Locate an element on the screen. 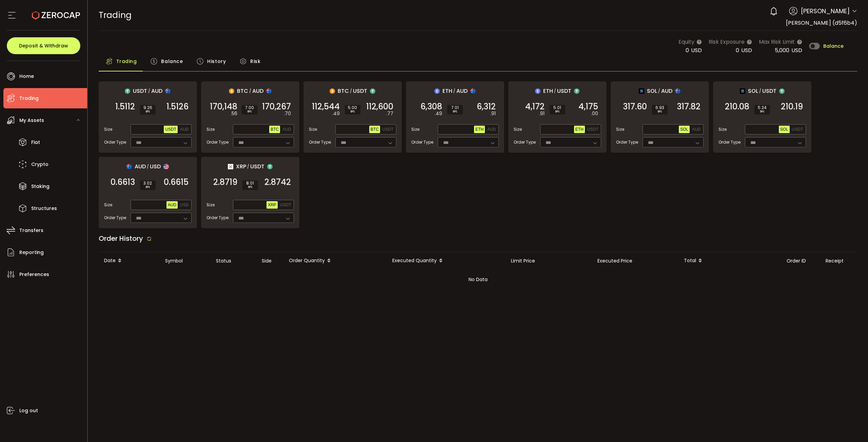 This screenshot has width=868, height=442. div: Executed Price is located at coordinates (635, 261).